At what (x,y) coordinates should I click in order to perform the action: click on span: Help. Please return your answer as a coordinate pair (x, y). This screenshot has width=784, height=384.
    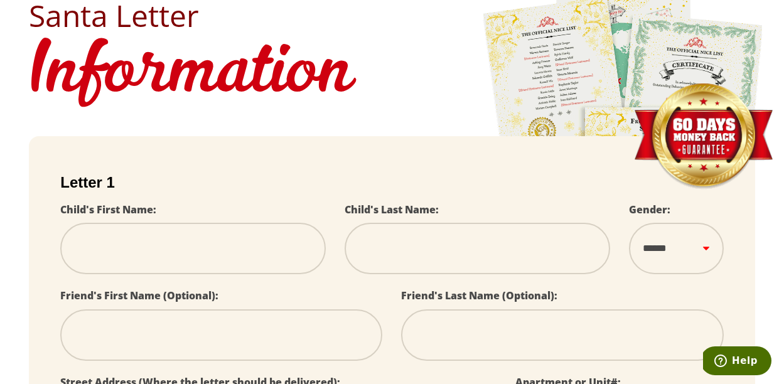
    Looking at the image, I should click on (41, 14).